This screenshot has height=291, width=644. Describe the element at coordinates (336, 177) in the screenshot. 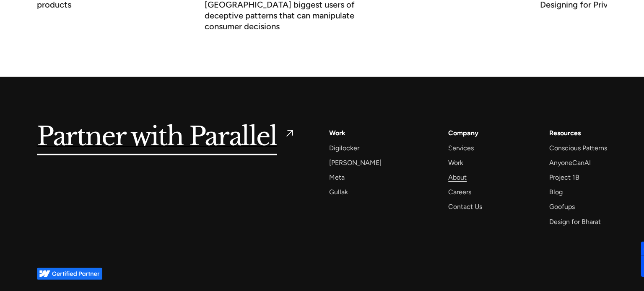

I see `div: Meta` at that location.